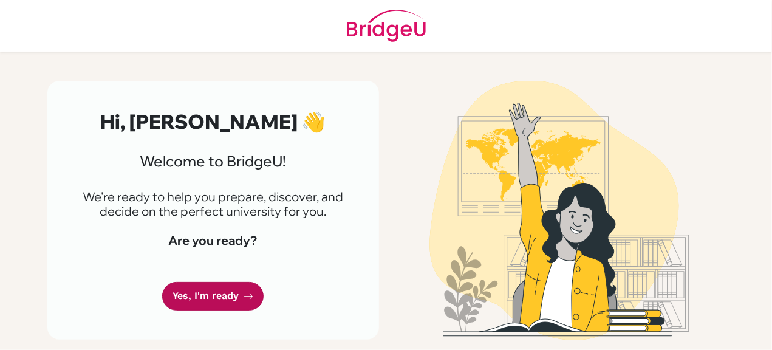  I want to click on a: Yes, I'm ready, so click(213, 296).